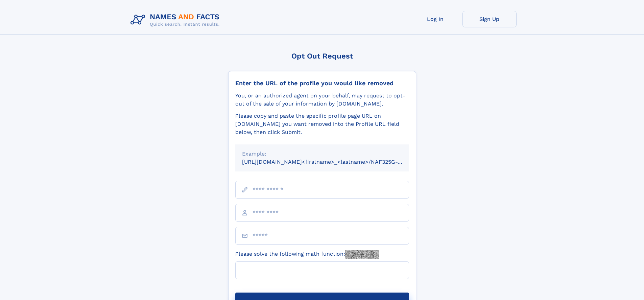 This screenshot has height=300, width=644. Describe the element at coordinates (322, 83) in the screenshot. I see `div: Enter the URL of the profile you would like removed` at that location.